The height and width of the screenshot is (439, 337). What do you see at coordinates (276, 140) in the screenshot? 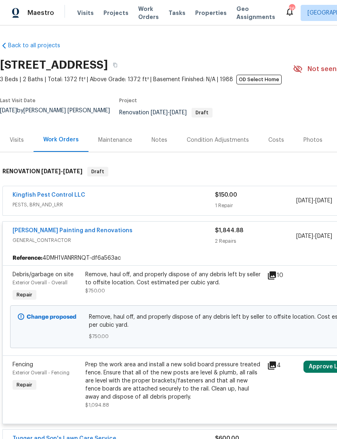
I see `div: Costs` at bounding box center [276, 140].